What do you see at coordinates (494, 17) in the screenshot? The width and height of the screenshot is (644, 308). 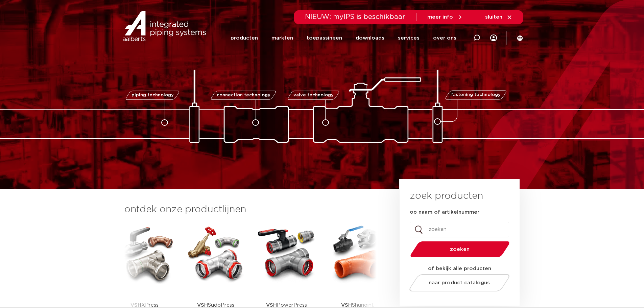 I see `span: sluiten` at bounding box center [494, 17].